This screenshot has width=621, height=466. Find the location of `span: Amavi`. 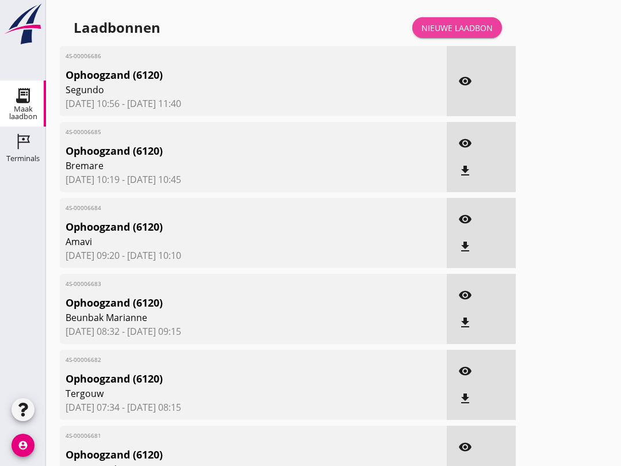

span: Amavi is located at coordinates (222, 241).